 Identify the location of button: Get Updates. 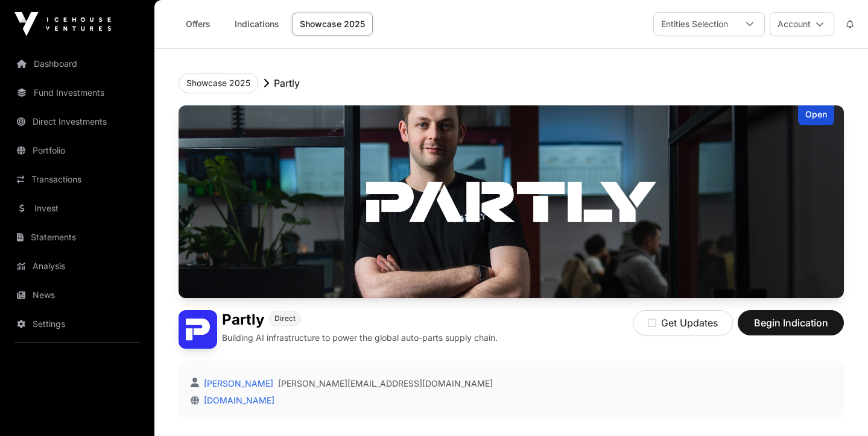
(683, 323).